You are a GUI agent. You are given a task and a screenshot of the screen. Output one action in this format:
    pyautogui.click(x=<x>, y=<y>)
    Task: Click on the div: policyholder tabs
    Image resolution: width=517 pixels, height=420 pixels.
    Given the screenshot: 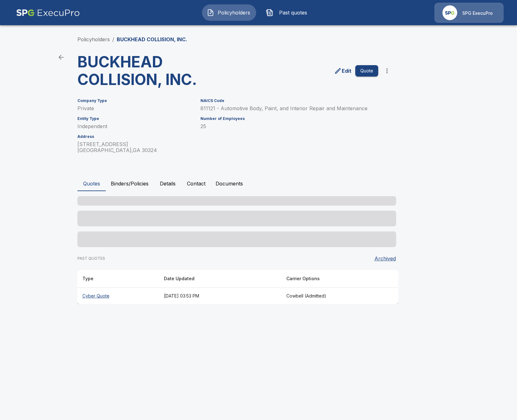 What is the action you would take?
    pyautogui.click(x=259, y=184)
    